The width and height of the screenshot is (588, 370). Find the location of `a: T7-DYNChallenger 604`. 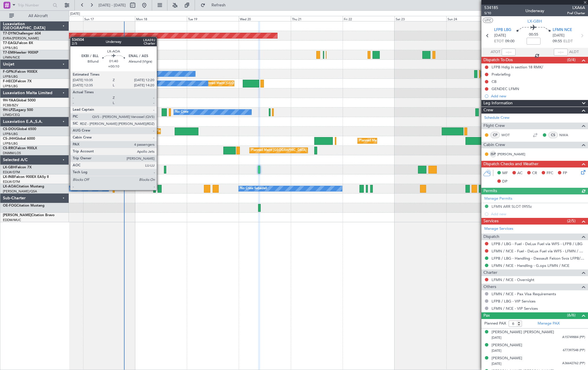

a: T7-DYNChallenger 604 is located at coordinates (22, 33).